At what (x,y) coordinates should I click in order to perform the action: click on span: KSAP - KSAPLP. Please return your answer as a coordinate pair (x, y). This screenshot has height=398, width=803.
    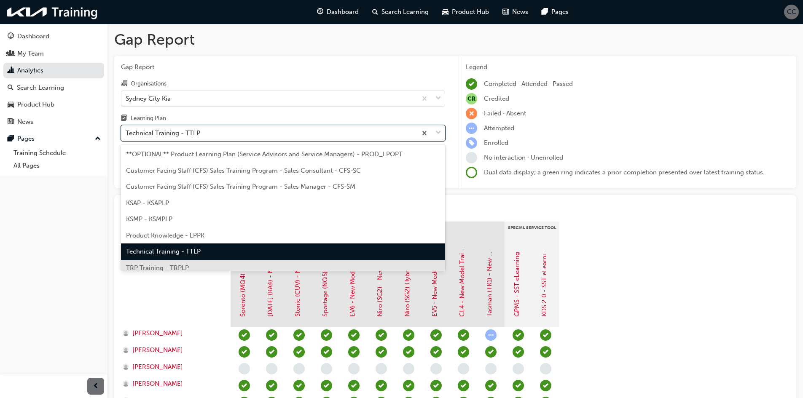
    Looking at the image, I should click on (148, 203).